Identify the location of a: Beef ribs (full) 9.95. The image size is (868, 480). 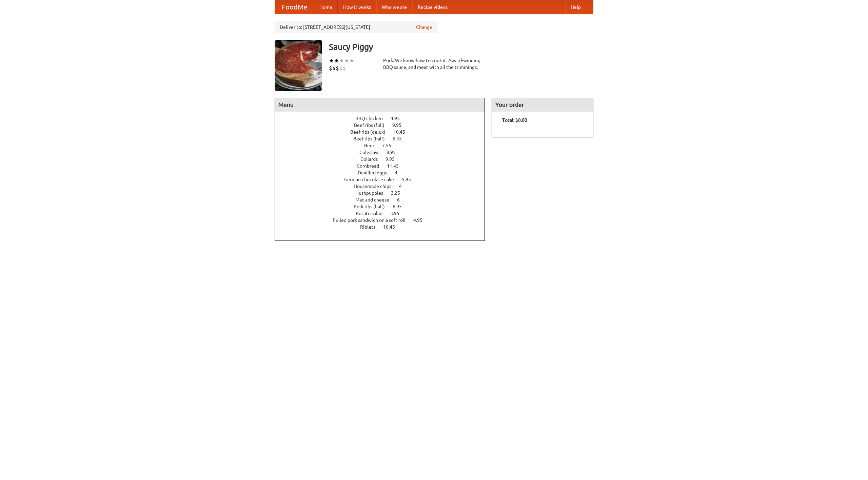
(383, 125).